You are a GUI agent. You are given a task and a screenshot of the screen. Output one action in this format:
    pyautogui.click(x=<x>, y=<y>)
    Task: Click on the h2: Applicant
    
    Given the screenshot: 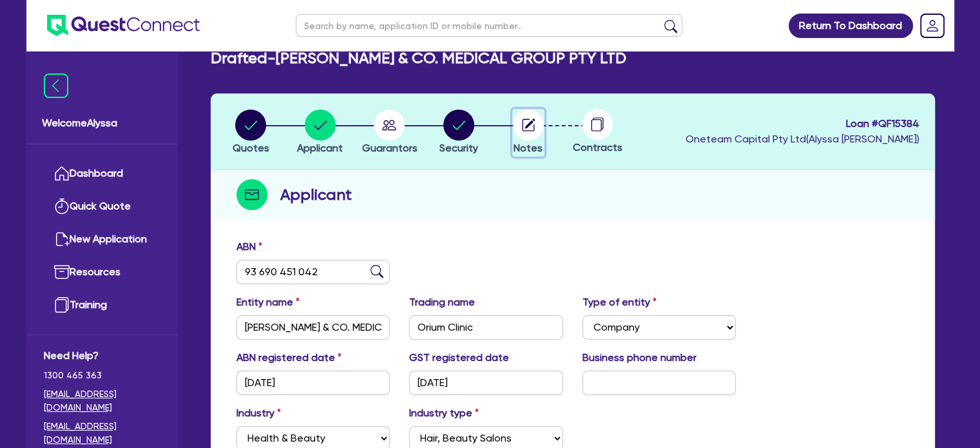 What is the action you would take?
    pyautogui.click(x=316, y=195)
    